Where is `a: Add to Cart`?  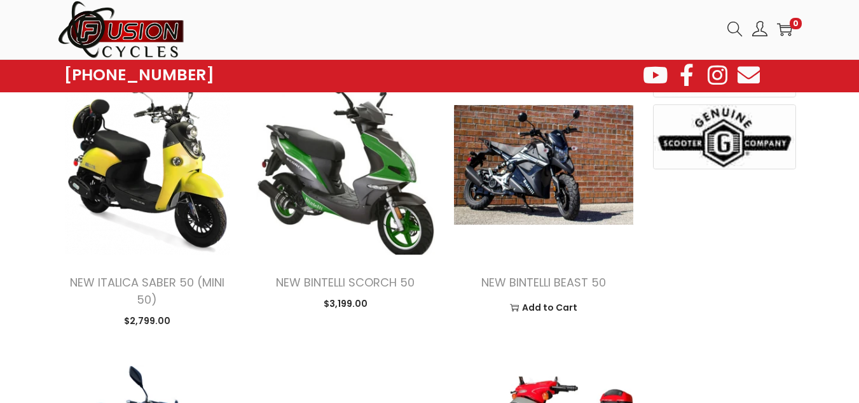
a: Add to Cart is located at coordinates (544, 307).